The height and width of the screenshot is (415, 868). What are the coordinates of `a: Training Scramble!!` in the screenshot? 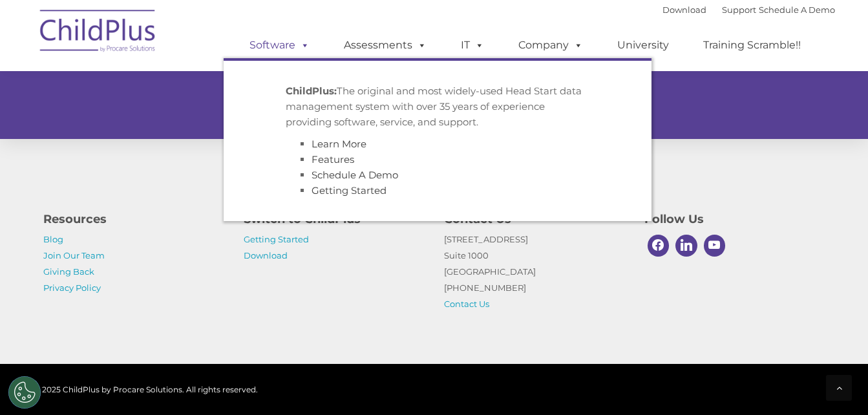 It's located at (752, 45).